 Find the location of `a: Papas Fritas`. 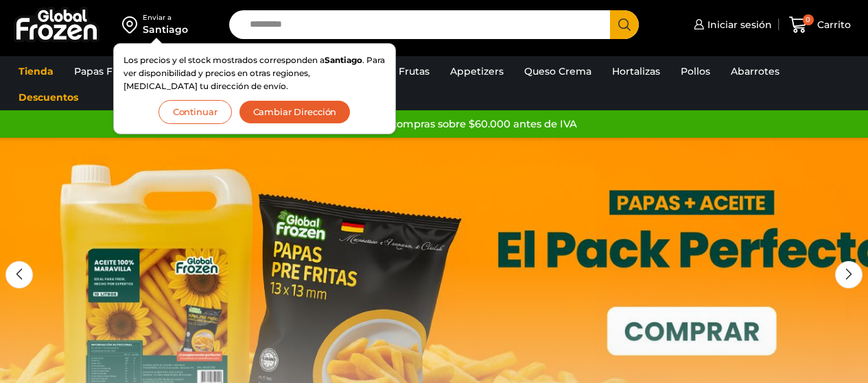

a: Papas Fritas is located at coordinates (104, 71).